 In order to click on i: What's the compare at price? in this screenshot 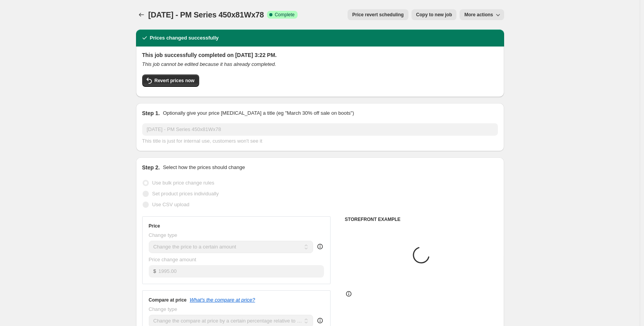, I will do `click(223, 299)`.